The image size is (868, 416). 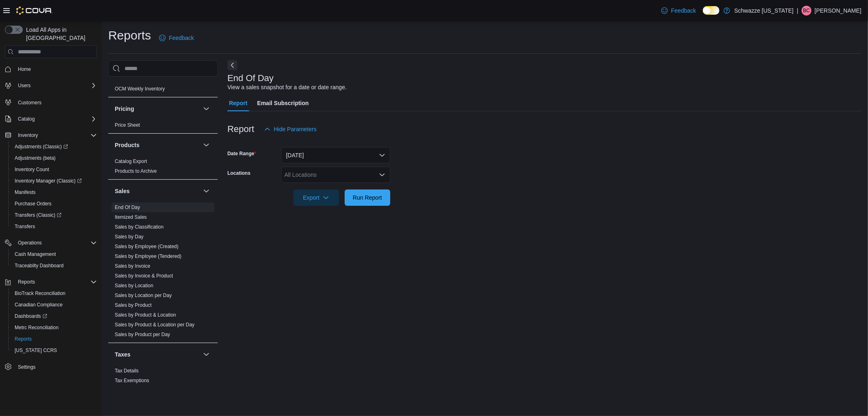 What do you see at coordinates (140, 227) in the screenshot?
I see `a: Sales by Classification` at bounding box center [140, 227].